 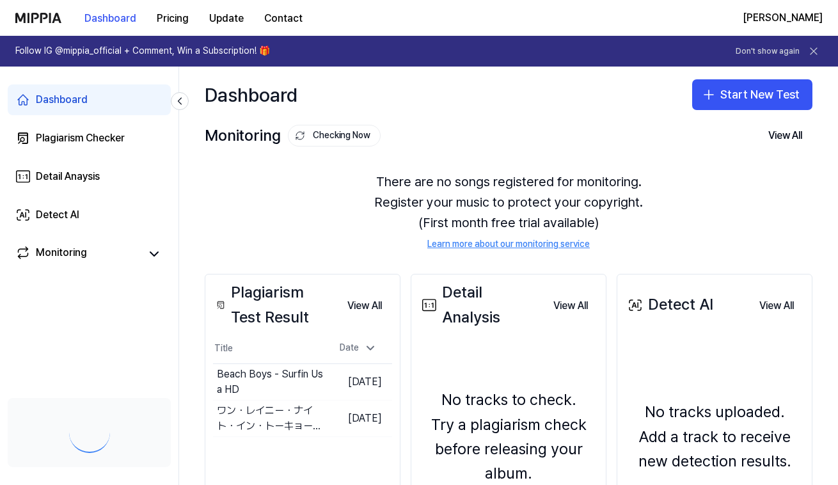 I want to click on button: Pricing, so click(x=173, y=19).